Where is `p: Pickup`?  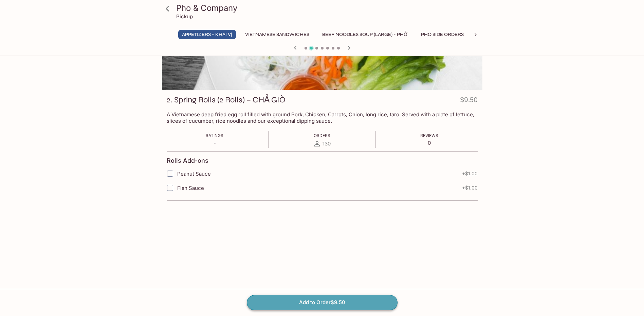 p: Pickup is located at coordinates (185, 16).